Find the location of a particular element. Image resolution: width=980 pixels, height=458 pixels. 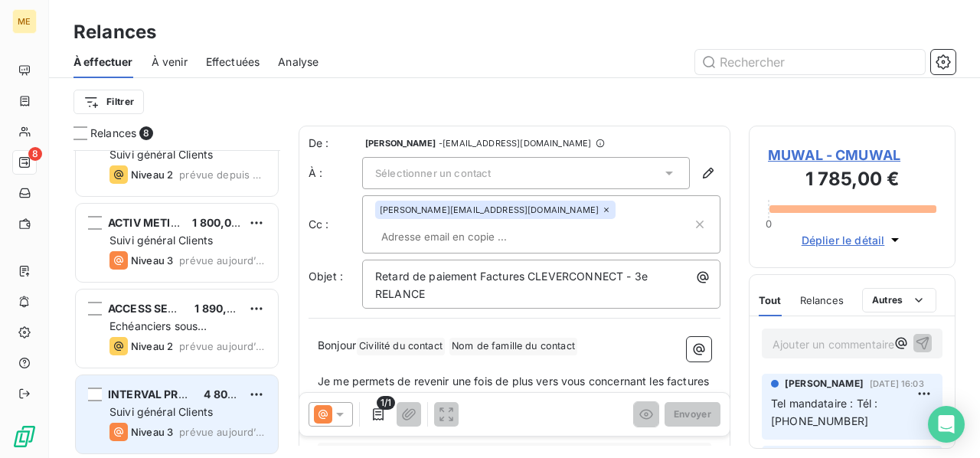

button: Filtrer is located at coordinates (109, 102).